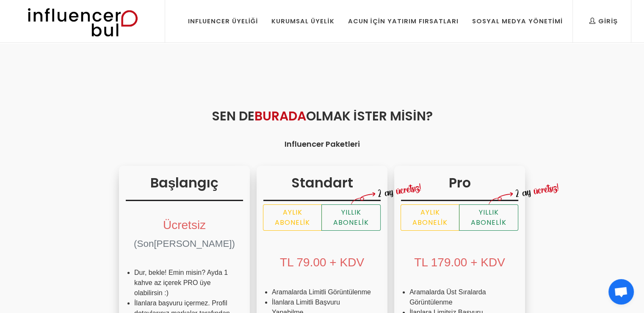 This screenshot has width=644, height=313. Describe the element at coordinates (184, 225) in the screenshot. I see `span: Ücretsiz` at that location.